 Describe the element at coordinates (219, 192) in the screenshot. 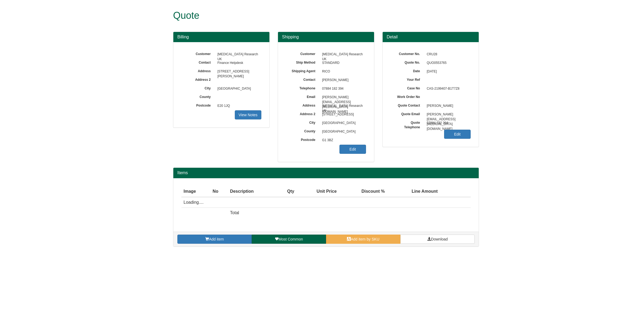

I see `th: No` at that location.